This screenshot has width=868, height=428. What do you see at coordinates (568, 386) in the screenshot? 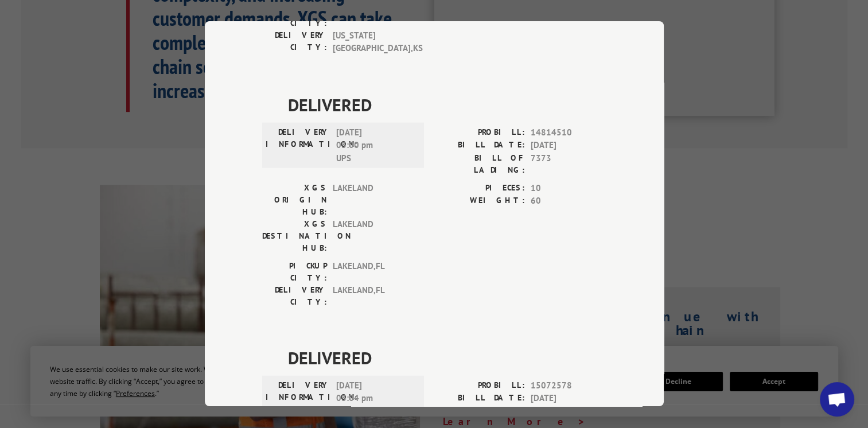
I see `span: 15072578` at bounding box center [568, 386].